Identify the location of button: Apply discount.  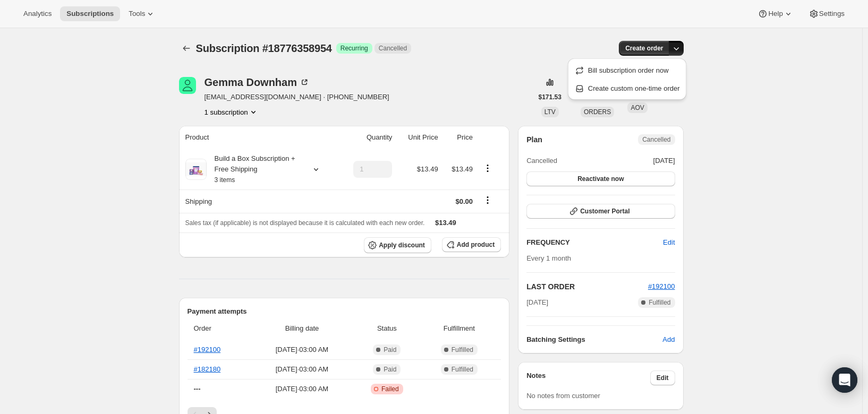
(397, 245).